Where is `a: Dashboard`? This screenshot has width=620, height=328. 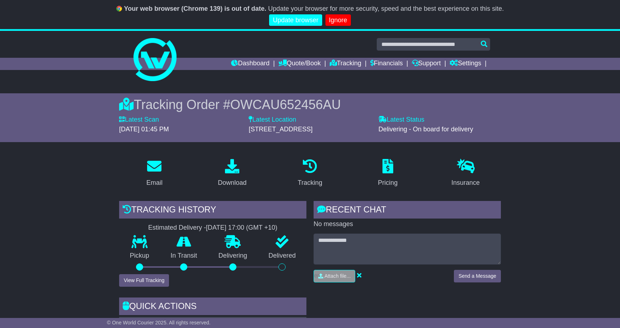 a: Dashboard is located at coordinates (250, 64).